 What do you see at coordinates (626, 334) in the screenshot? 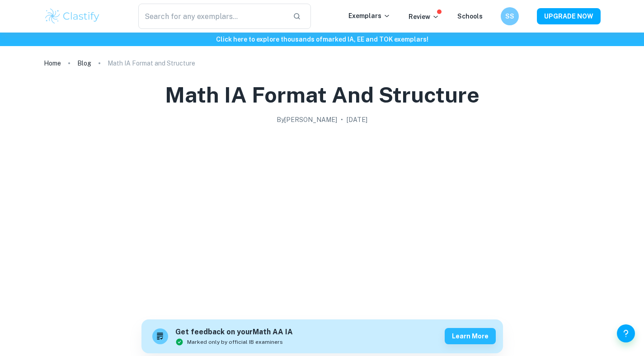
I see `button: Help and Feedback` at bounding box center [626, 334].